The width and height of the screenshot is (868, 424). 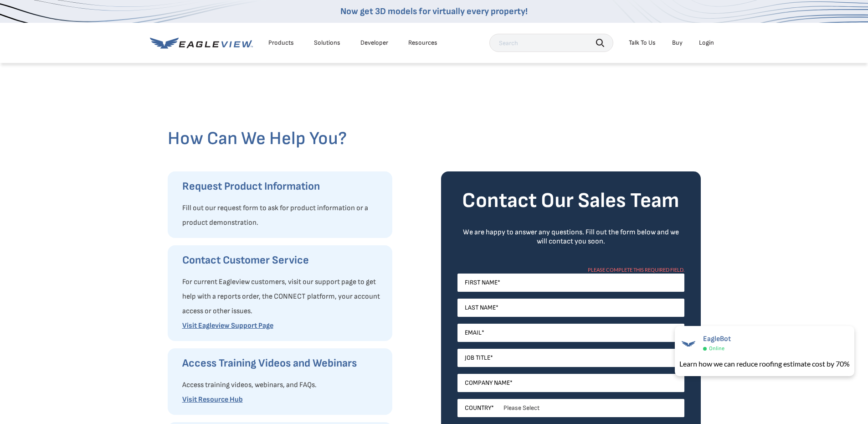 What do you see at coordinates (374, 43) in the screenshot?
I see `a: Developer` at bounding box center [374, 43].